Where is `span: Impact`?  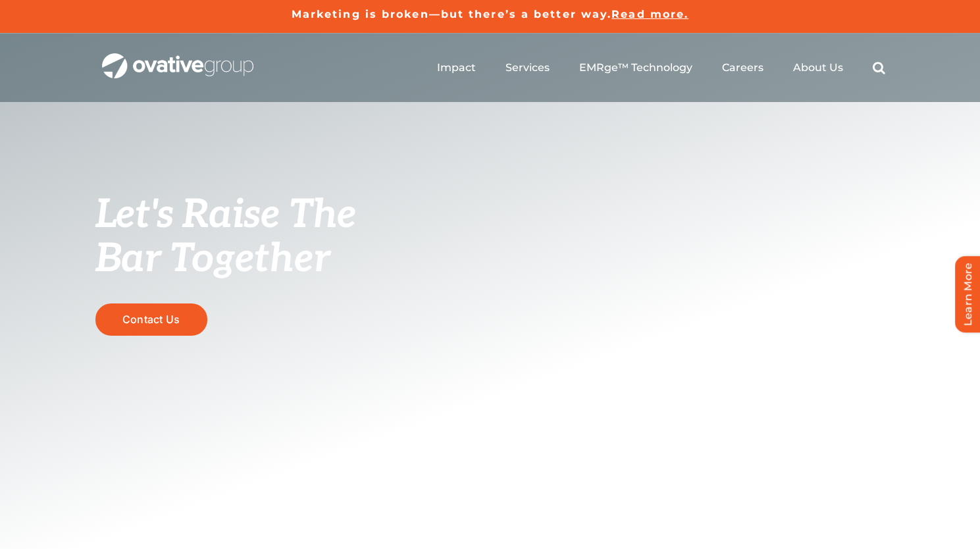
span: Impact is located at coordinates (456, 68).